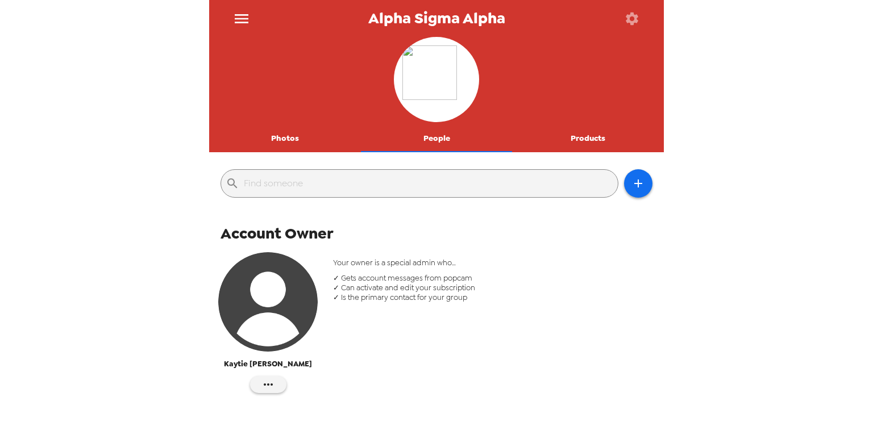  I want to click on span: Account Owner, so click(277, 234).